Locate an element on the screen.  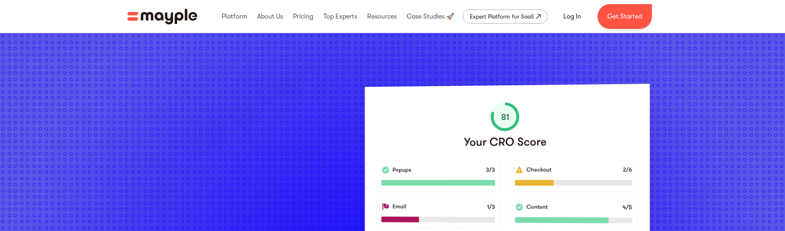
div: Pricing is located at coordinates (303, 16).